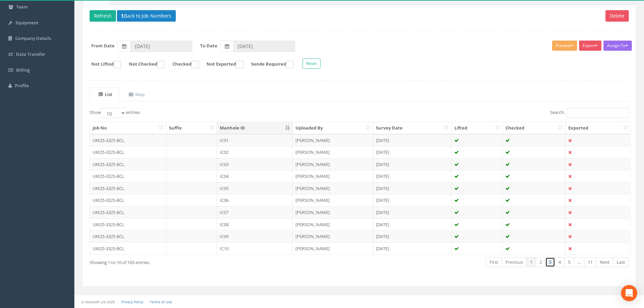 This screenshot has height=308, width=644. What do you see at coordinates (191, 128) in the screenshot?
I see `th: Suffix: activate to sort column ascending` at bounding box center [191, 128].